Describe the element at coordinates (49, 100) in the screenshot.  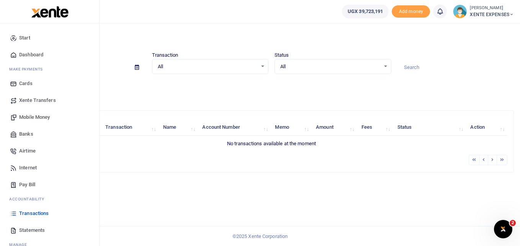
I see `a: Xente Transfers` at that location.